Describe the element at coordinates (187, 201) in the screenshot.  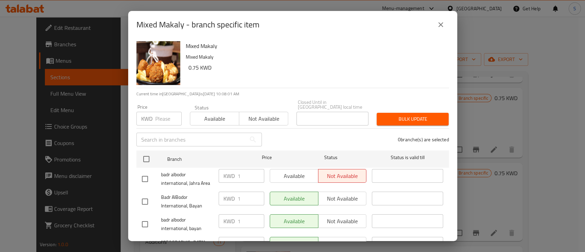
I see `span: Badr AlBodor International, Bayan` at that location.